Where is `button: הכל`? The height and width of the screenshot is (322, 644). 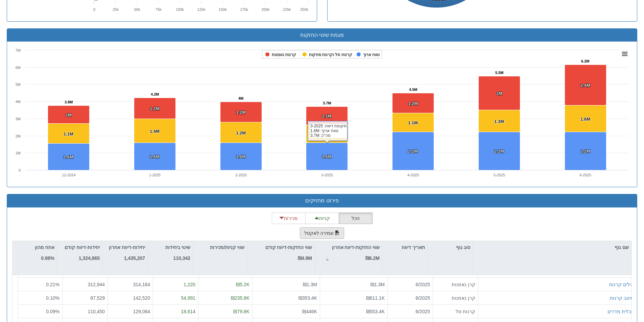
button: הכל is located at coordinates (356, 218).